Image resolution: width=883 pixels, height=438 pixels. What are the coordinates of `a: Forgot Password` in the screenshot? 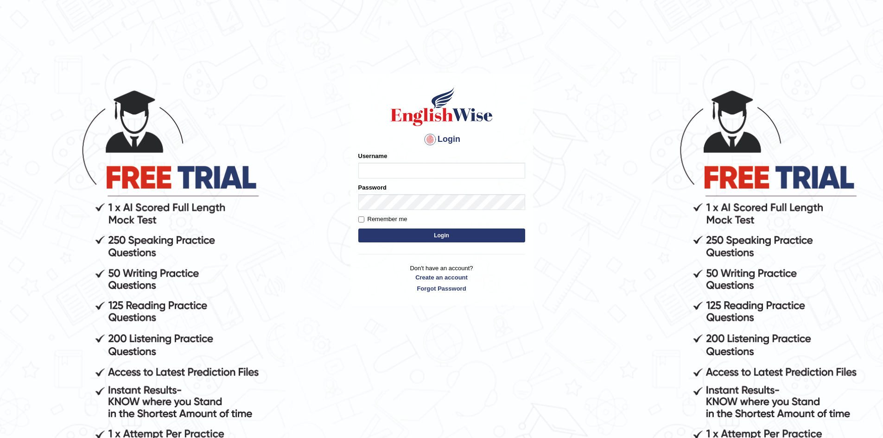 It's located at (442, 288).